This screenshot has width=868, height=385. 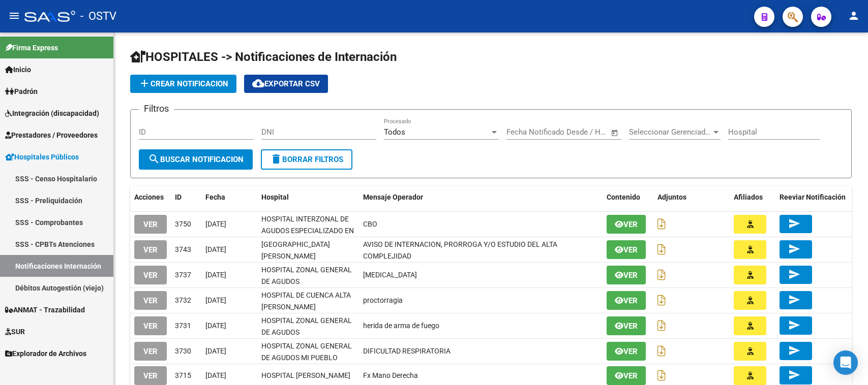 I want to click on span: Integración (discapacidad), so click(x=52, y=113).